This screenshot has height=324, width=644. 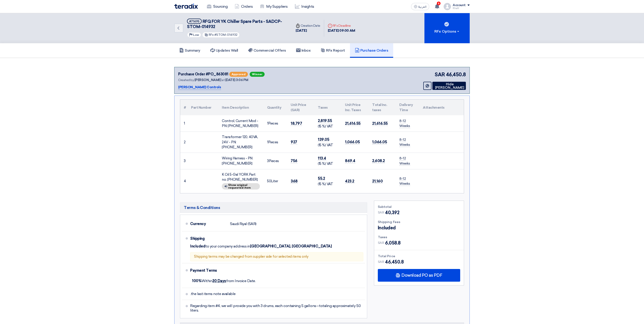 What do you see at coordinates (277, 308) in the screenshot?
I see `span: Regarding item #4, we will provide you with 3 drums, each containing 5 gallons—totaling approxima...` at bounding box center [277, 308].